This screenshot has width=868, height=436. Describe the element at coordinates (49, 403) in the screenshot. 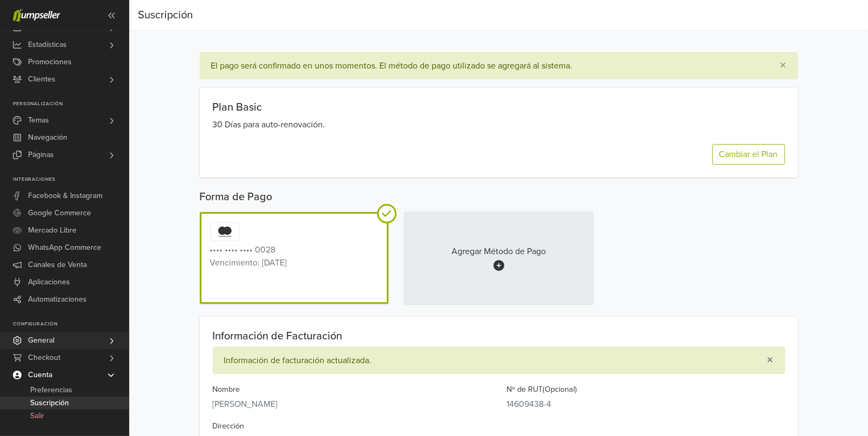

I see `span: Suscripción` at that location.